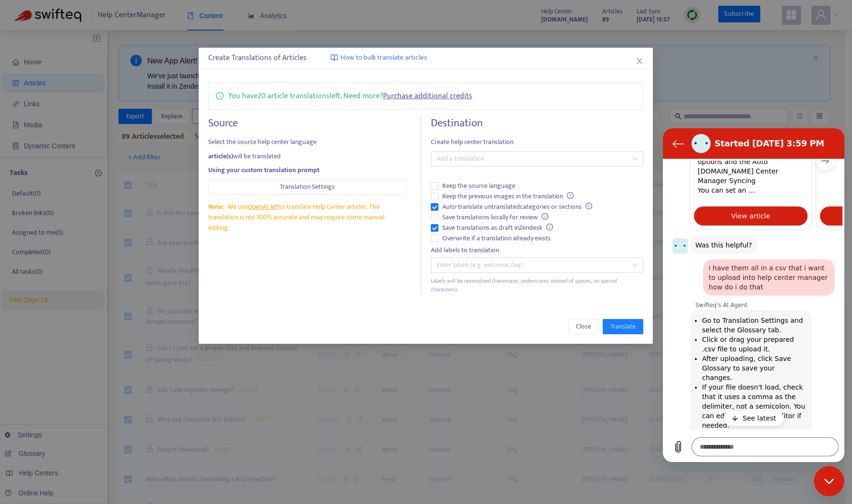 The height and width of the screenshot is (504, 852). Describe the element at coordinates (88, 88) in the screenshot. I see `a: View article: 'Help Center Manager Settings for Syncing, Translation and Auto Translate'` at that location.